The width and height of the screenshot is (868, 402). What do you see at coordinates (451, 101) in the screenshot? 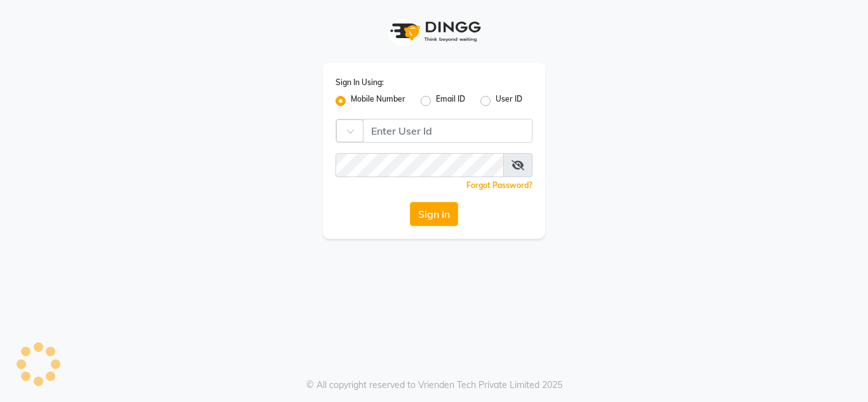
I see `label: Email ID` at bounding box center [451, 101].